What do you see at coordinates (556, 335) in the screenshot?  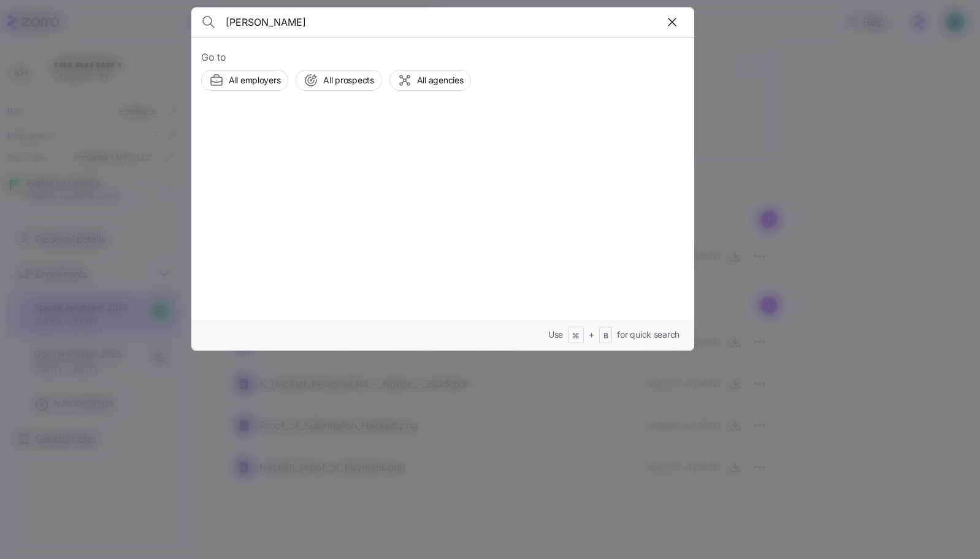 I see `span: Use` at bounding box center [556, 335].